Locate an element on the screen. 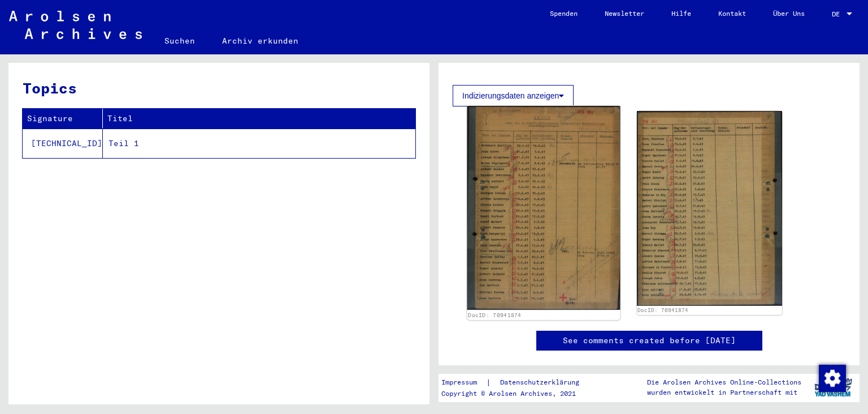 This screenshot has width=868, height=414. img: yv_logo.png is located at coordinates (833, 387).